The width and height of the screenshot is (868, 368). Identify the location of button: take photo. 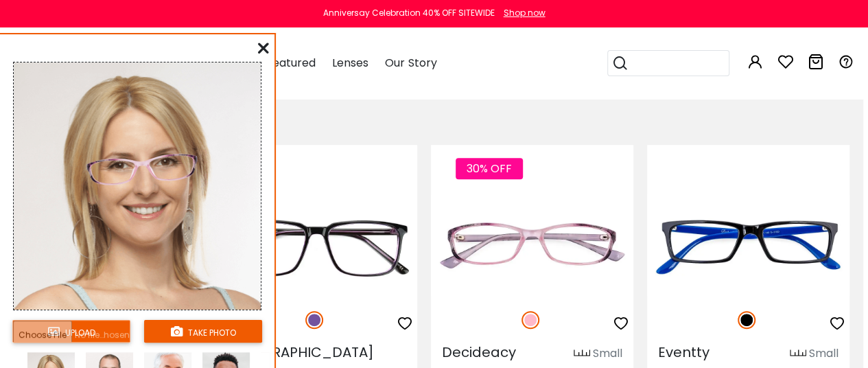
(203, 331).